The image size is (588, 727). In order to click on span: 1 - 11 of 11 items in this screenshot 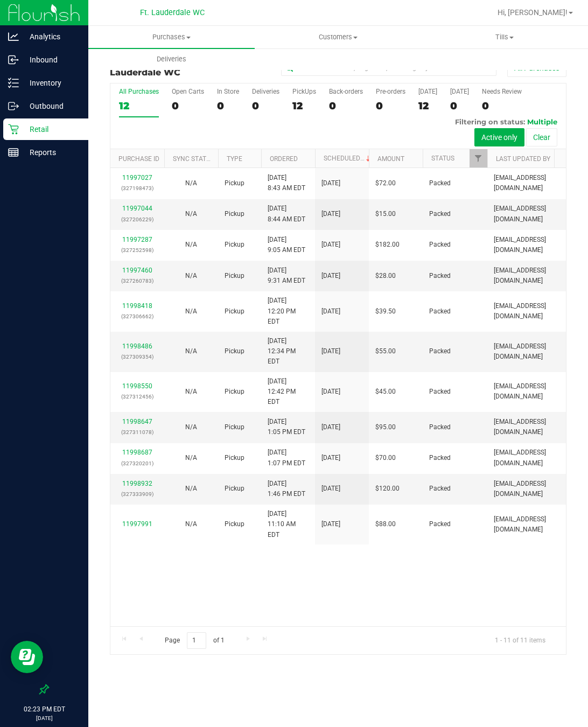, I will do `click(520, 640)`.